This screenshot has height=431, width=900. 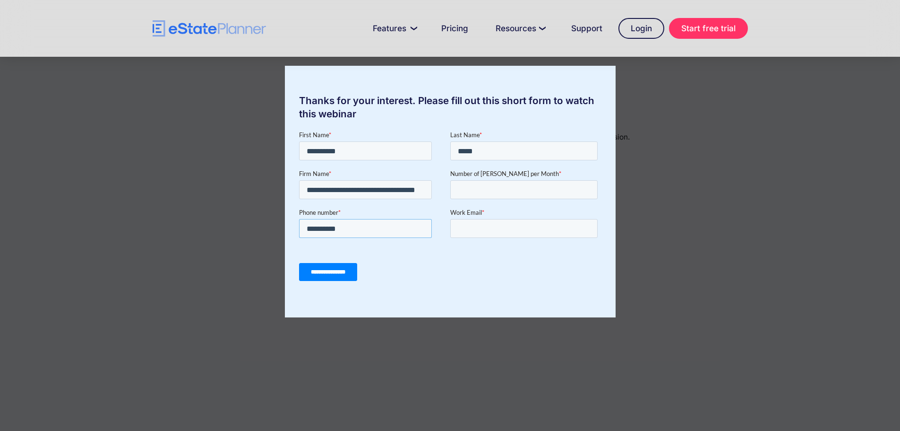 I want to click on a: Resources, so click(x=520, y=28).